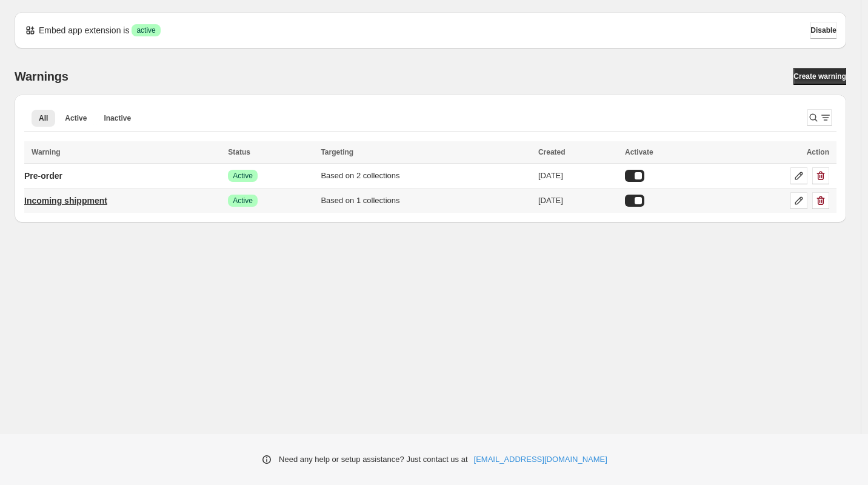 Image resolution: width=868 pixels, height=485 pixels. I want to click on h2: Warnings, so click(42, 76).